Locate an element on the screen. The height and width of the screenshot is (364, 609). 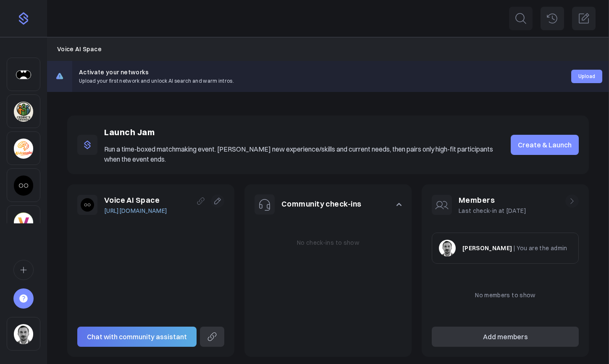
button: Upload is located at coordinates (587, 77).